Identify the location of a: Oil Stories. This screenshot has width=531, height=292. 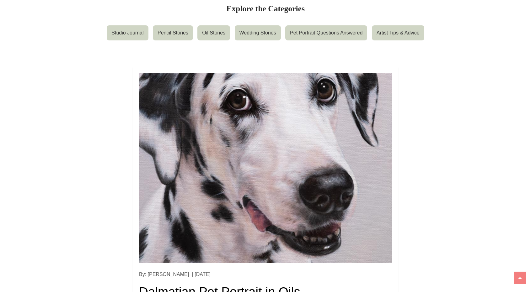
(214, 33).